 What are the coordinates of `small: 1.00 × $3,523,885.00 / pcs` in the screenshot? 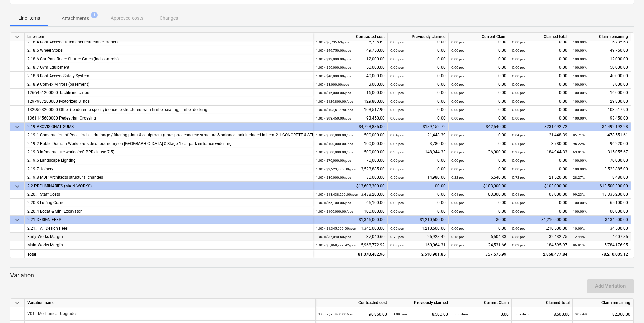 It's located at (335, 169).